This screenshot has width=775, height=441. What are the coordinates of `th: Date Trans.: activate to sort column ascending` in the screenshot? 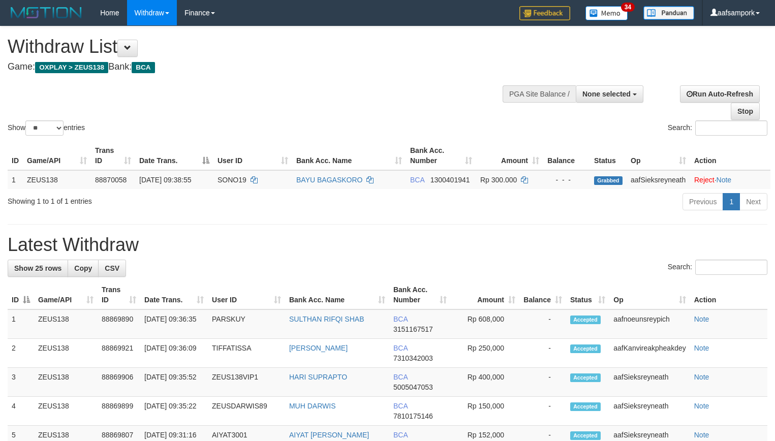 It's located at (174, 295).